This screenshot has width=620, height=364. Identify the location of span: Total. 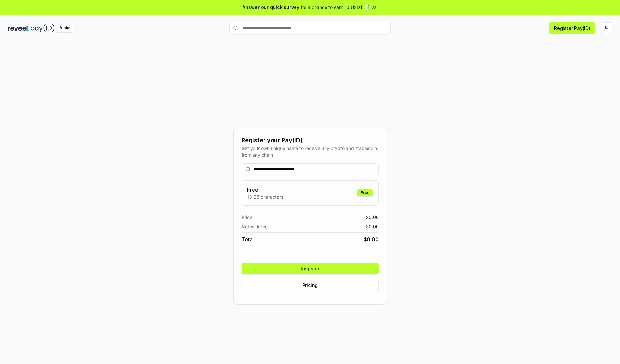
(247, 240).